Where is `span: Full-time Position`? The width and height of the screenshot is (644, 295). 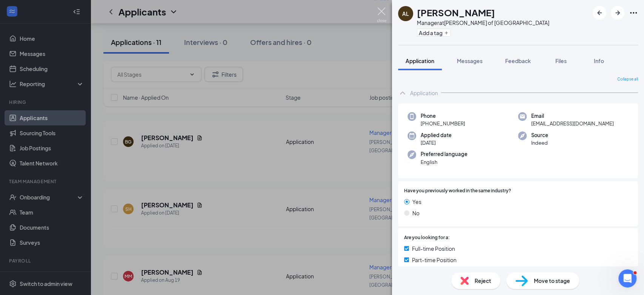
span: Full-time Position is located at coordinates (433, 249).